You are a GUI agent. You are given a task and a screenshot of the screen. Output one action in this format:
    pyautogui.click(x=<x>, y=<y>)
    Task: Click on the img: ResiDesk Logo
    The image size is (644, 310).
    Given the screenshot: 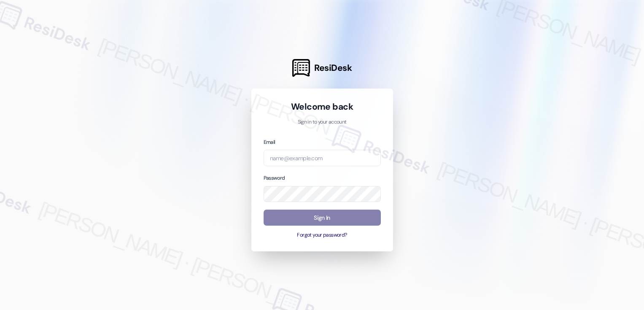 What is the action you would take?
    pyautogui.click(x=301, y=68)
    